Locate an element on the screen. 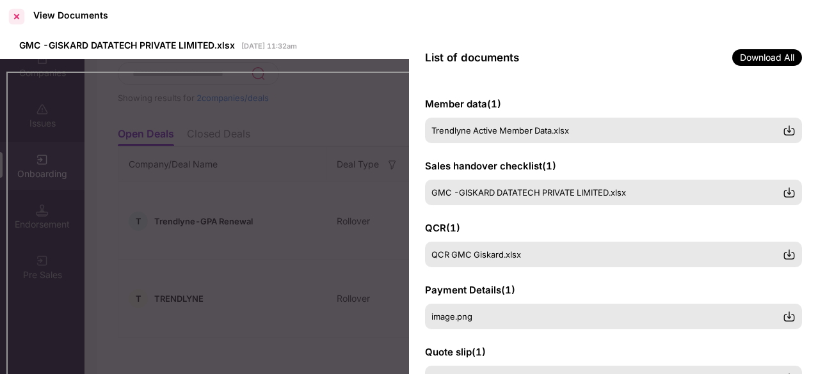 The height and width of the screenshot is (374, 818). span: Payment Details ( 1 ) is located at coordinates (470, 290).